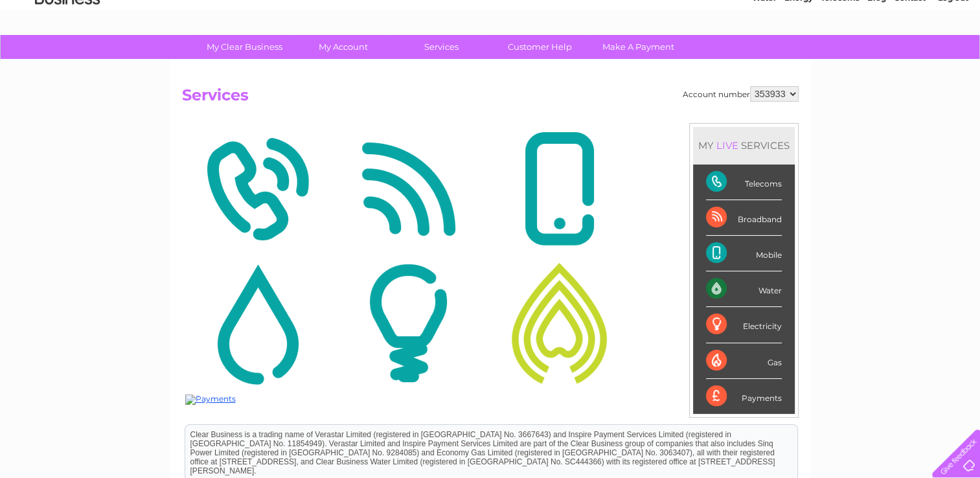 This screenshot has width=980, height=478. What do you see at coordinates (909, 59) in the screenshot?
I see `a: Contact` at bounding box center [909, 59].